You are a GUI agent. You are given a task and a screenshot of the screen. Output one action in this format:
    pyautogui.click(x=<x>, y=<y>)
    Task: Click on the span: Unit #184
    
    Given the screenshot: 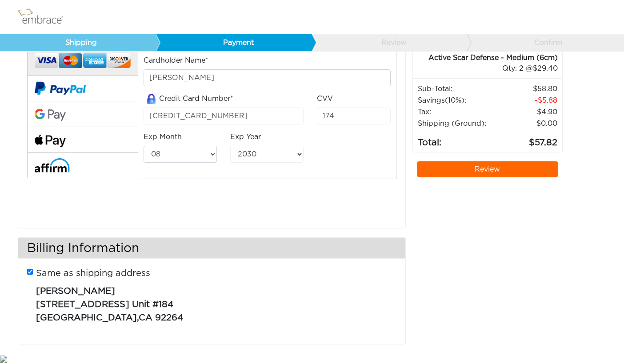 What is the action you would take?
    pyautogui.click(x=152, y=305)
    